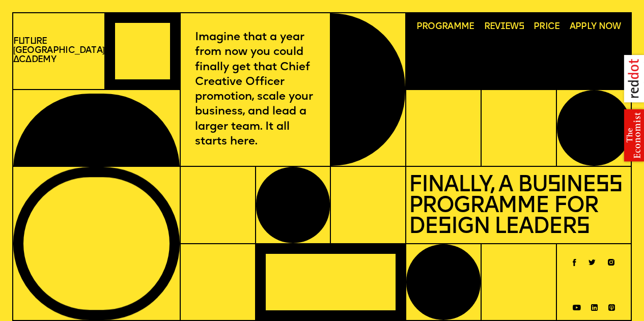  Describe the element at coordinates (592, 259) in the screenshot. I see `a: Twitter` at that location.